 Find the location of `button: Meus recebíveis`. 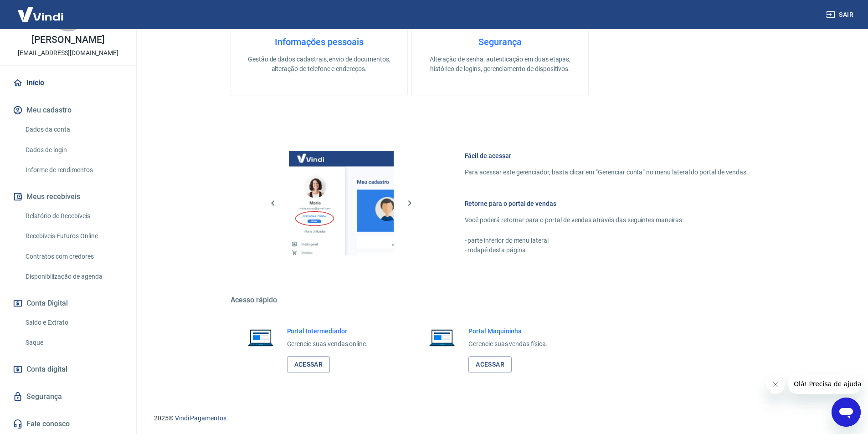

button: Meus recebíveis is located at coordinates (68, 197).